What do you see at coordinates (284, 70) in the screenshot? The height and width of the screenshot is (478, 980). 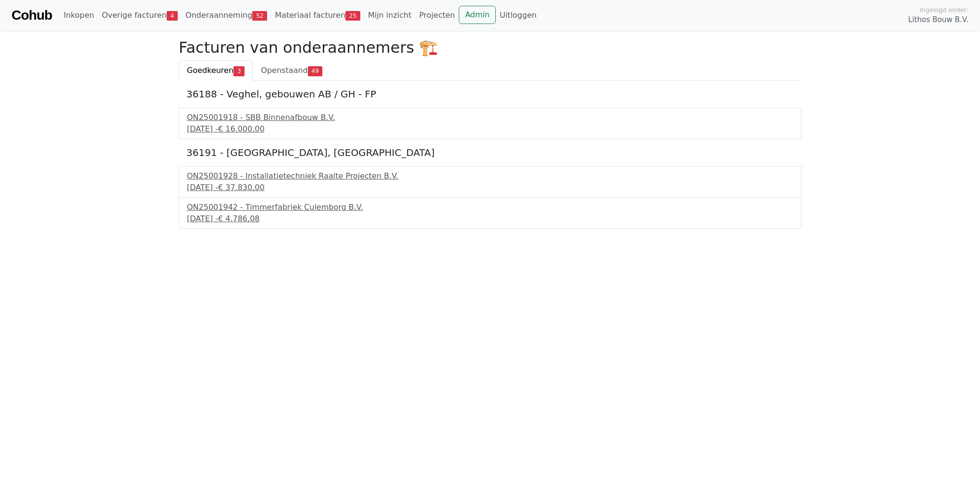 I see `span: Openstaand` at bounding box center [284, 70].